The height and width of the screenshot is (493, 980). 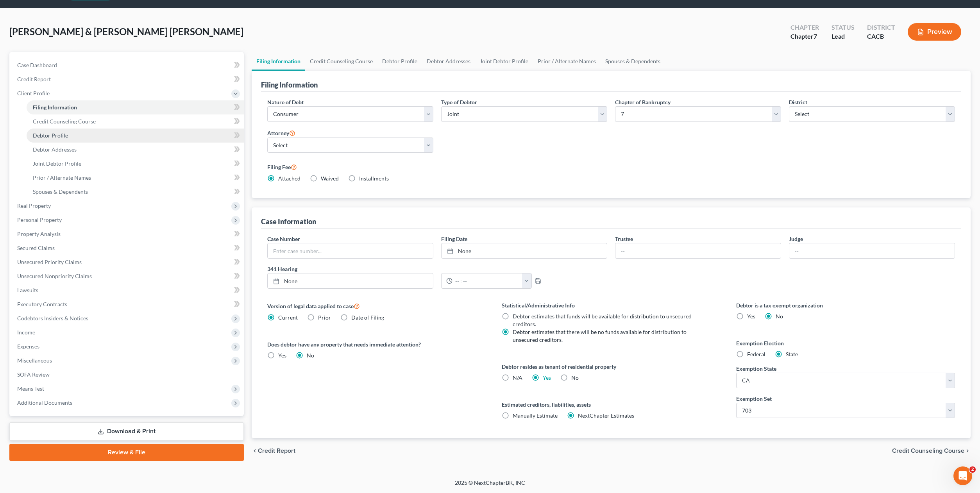 I want to click on a: Prior / Alternate Names, so click(x=566, y=61).